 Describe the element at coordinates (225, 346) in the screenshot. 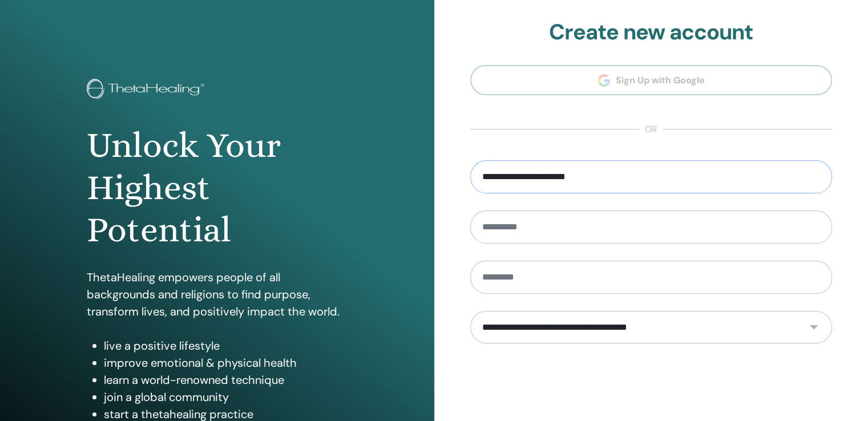

I see `li: live a positive lifestyle` at that location.